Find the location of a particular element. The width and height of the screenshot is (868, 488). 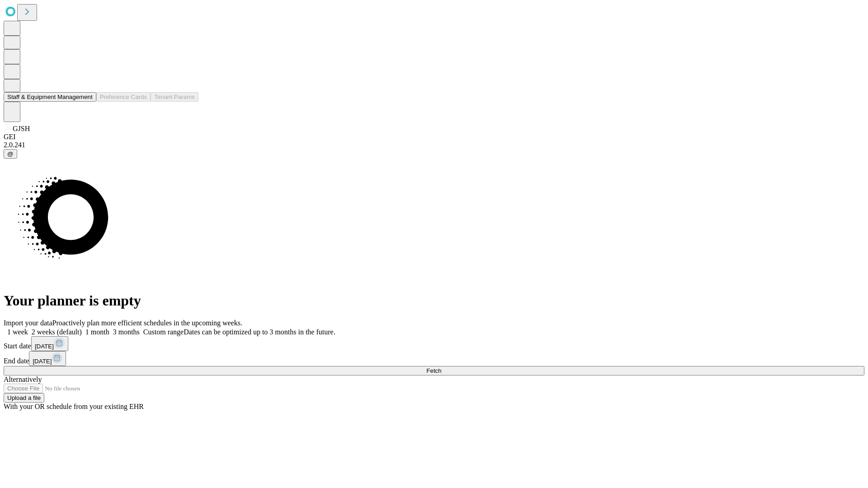

span: Dates can be optimized up to 3 months in the future. is located at coordinates (259, 332).